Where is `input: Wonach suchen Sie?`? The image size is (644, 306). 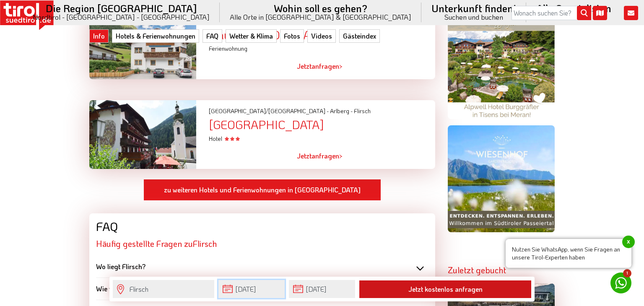 input: Wonach suchen Sie? is located at coordinates (552, 13).